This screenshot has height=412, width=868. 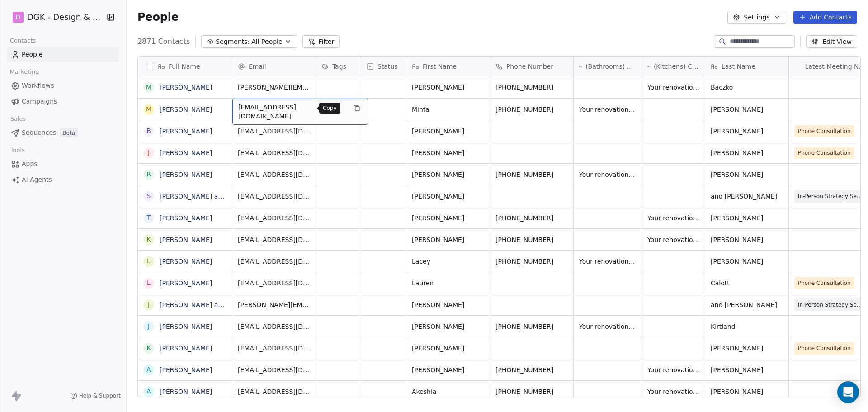 What do you see at coordinates (100, 396) in the screenshot?
I see `span: Help & Support` at bounding box center [100, 396].